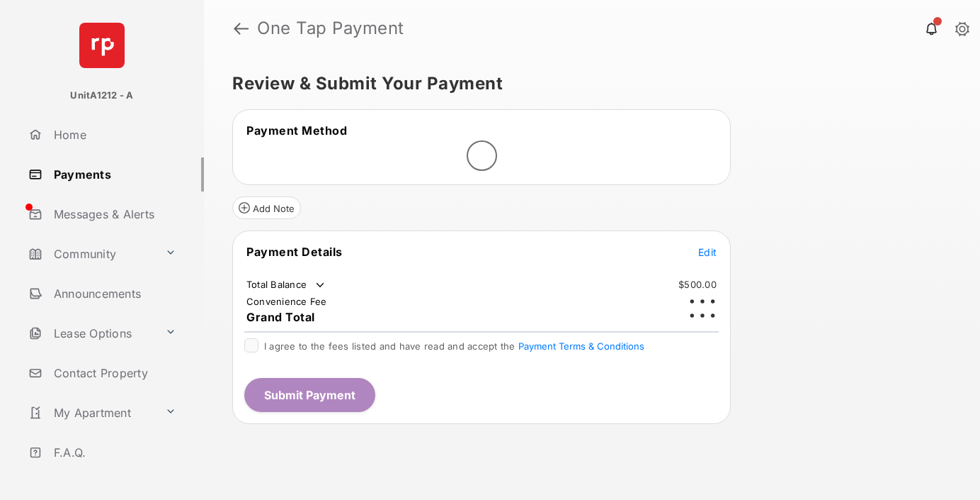 The image size is (980, 500). Describe the element at coordinates (102, 96) in the screenshot. I see `p: UnitA1212 - A` at that location.